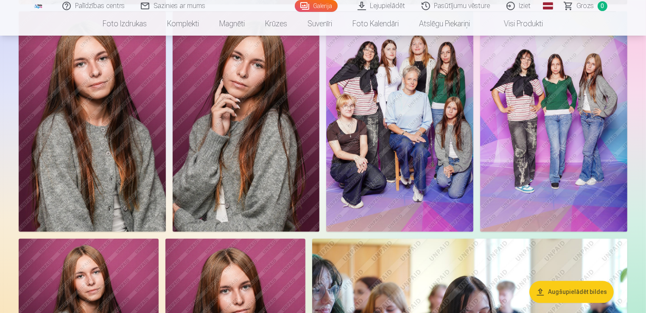 Image resolution: width=646 pixels, height=313 pixels. What do you see at coordinates (125, 24) in the screenshot?
I see `a: Foto izdrukas` at bounding box center [125, 24].